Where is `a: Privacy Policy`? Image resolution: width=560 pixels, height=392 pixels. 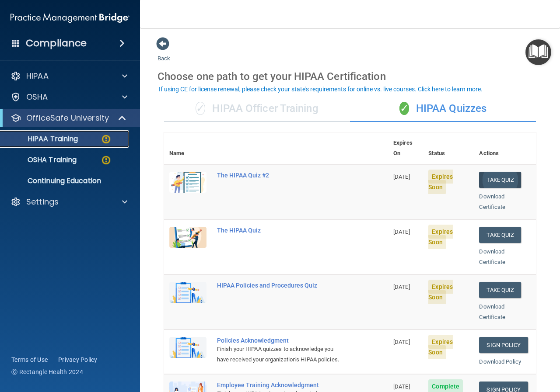 a: Privacy Policy is located at coordinates (77, 360).